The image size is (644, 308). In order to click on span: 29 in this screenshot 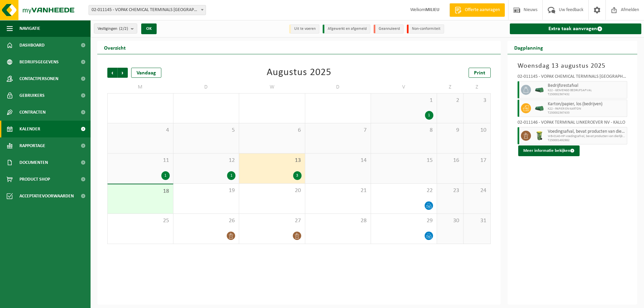, I will do `click(404, 220)`.